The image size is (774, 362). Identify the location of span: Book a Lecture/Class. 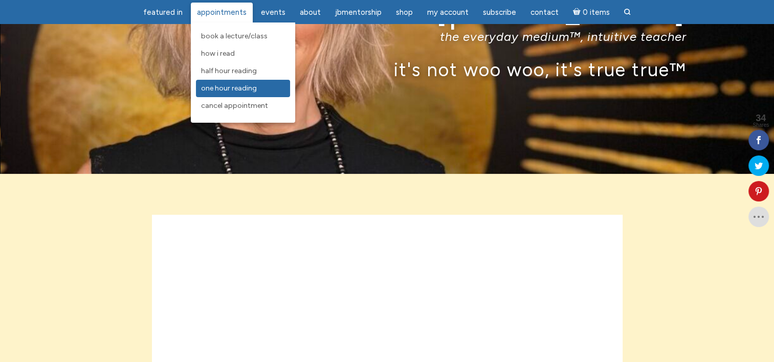
(234, 36).